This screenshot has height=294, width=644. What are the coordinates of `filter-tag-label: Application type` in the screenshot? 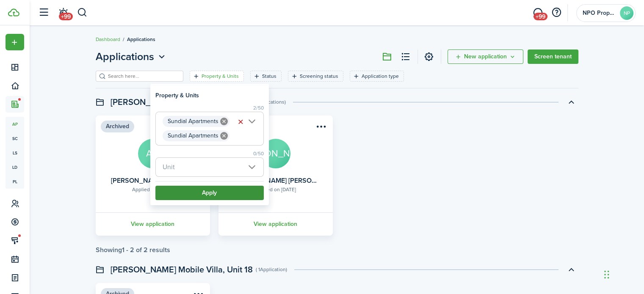 It's located at (381, 76).